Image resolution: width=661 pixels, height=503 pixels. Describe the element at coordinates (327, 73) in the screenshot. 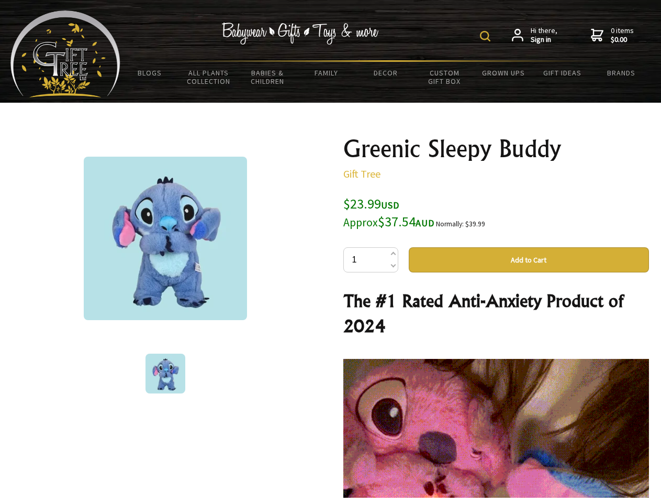

I see `a: Family` at that location.